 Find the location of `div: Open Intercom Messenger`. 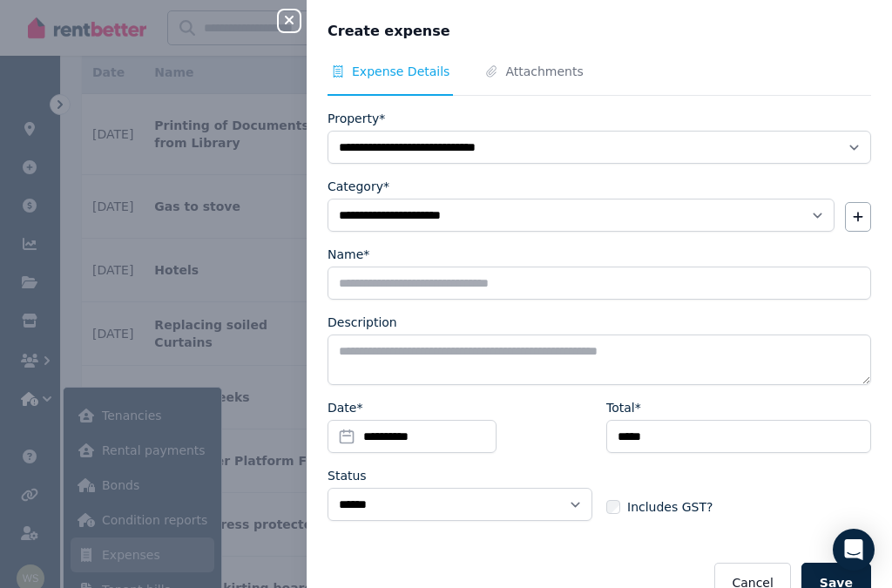

div: Open Intercom Messenger is located at coordinates (854, 550).